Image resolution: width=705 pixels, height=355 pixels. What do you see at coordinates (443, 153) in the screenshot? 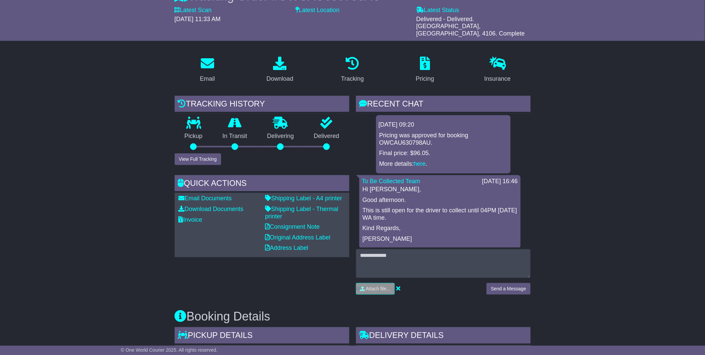
I see `p: Final price: $96.05.` at bounding box center [443, 153].